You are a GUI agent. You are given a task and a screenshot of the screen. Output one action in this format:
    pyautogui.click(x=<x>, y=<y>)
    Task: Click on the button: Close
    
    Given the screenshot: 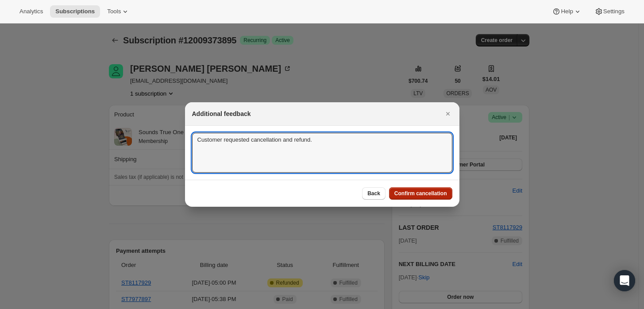 What is the action you would take?
    pyautogui.click(x=448, y=114)
    